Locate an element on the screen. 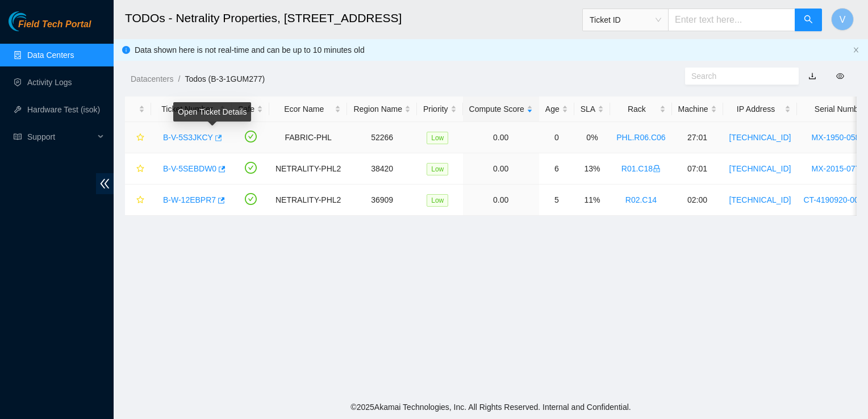 The image size is (868, 419). button: download is located at coordinates (813, 76).